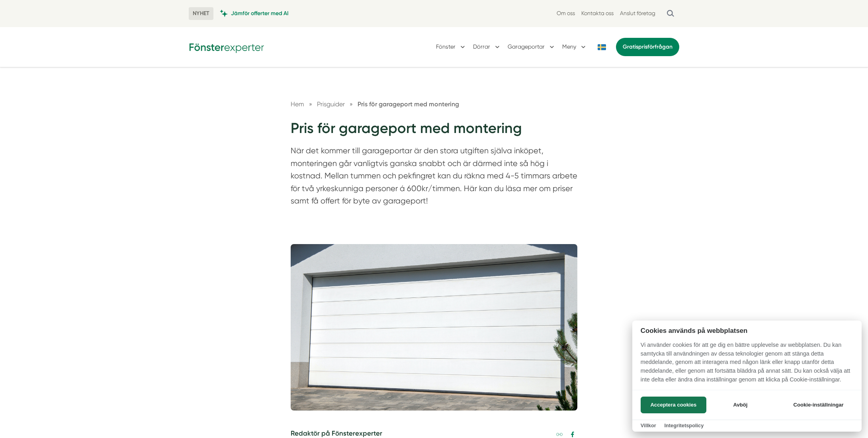 This screenshot has height=438, width=868. I want to click on a: Integritetspolicy, so click(683, 425).